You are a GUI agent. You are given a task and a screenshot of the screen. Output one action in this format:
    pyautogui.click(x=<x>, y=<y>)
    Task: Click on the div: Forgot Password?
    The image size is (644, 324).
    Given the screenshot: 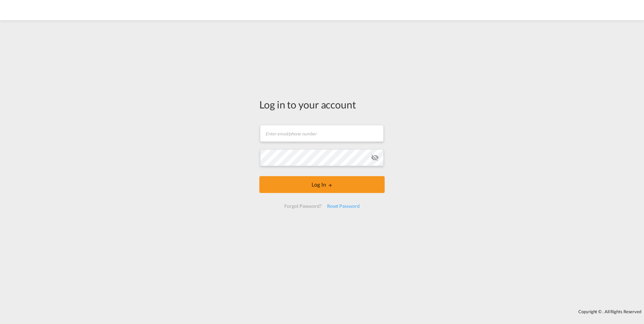 What is the action you would take?
    pyautogui.click(x=303, y=207)
    